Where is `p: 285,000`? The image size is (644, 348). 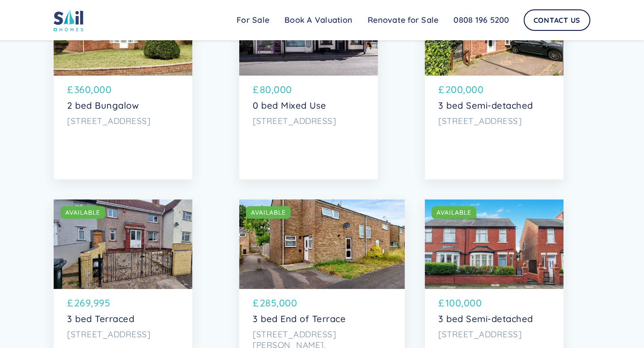
p: 285,000 is located at coordinates (279, 303).